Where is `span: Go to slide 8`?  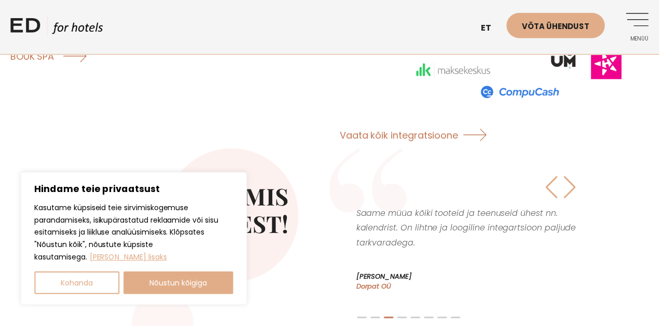 span: Go to slide 8 is located at coordinates (459, 319).